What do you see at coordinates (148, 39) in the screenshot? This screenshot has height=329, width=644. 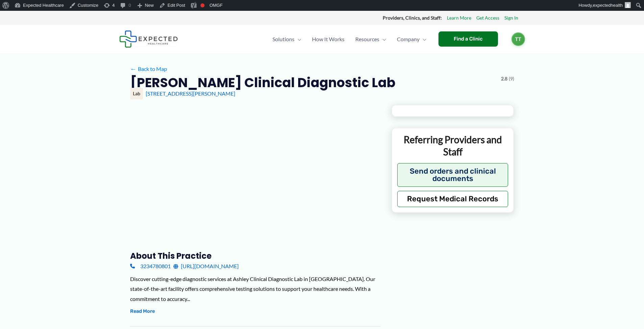 I see `img: Expected Healthcare Logo - side, dark font, small` at bounding box center [148, 39].